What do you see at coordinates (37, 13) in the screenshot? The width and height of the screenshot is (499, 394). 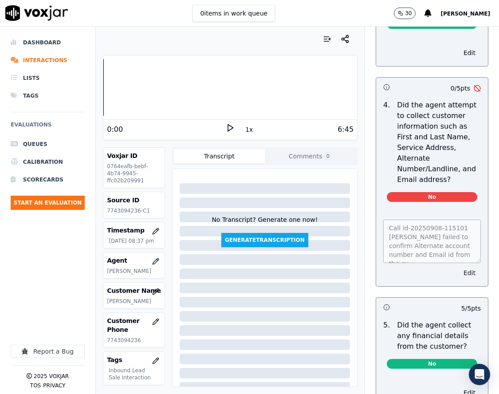 I see `img: voxjar logo` at bounding box center [37, 13].